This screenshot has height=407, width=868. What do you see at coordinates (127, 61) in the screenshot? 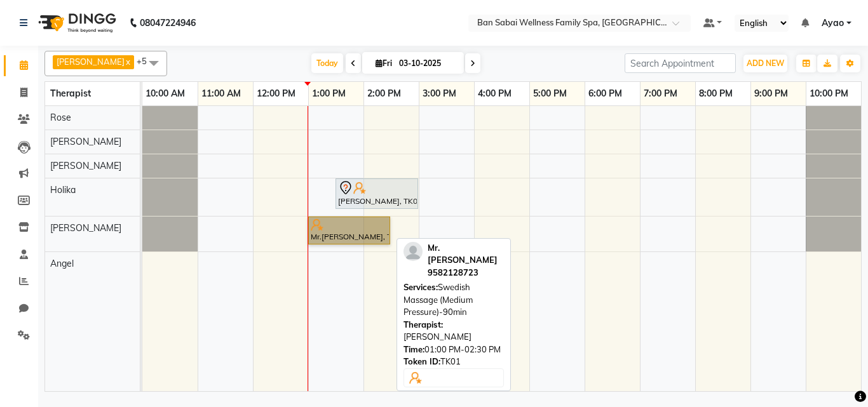
I see `a: x` at bounding box center [127, 61].